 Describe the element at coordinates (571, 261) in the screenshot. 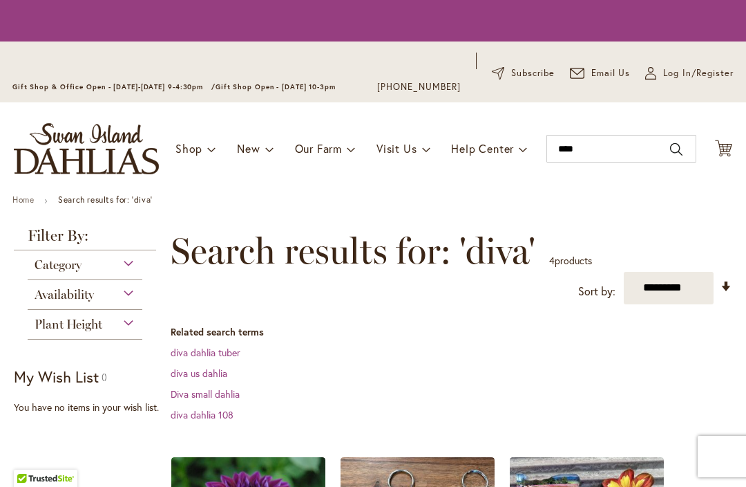

I see `p: products` at that location.